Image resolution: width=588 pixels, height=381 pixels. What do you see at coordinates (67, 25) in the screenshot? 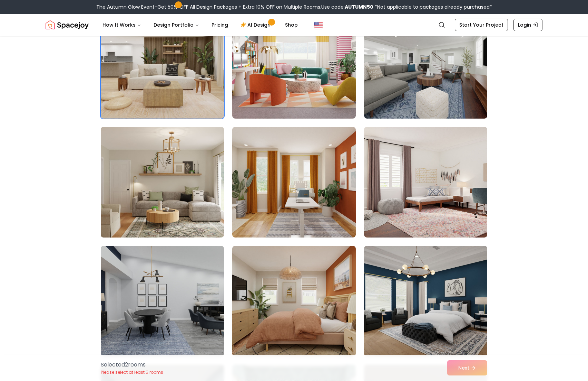
I see `a: Spacejoy` at bounding box center [67, 25].